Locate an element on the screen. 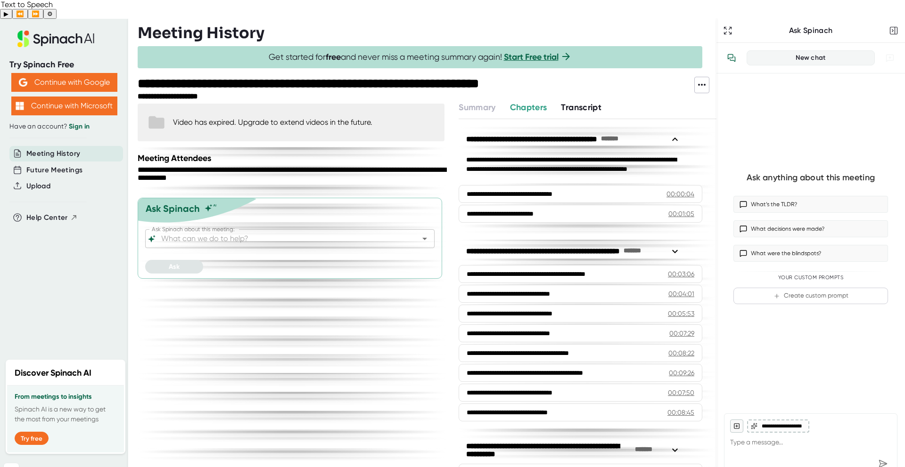 The width and height of the screenshot is (905, 467). button: Open is located at coordinates (425, 239).